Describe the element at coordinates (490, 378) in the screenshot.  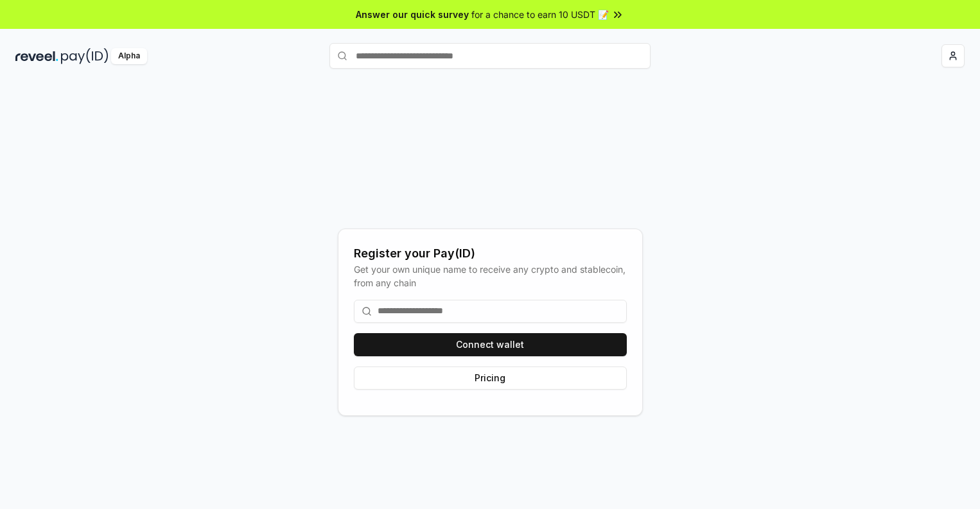
I see `button: Pricing` at that location.